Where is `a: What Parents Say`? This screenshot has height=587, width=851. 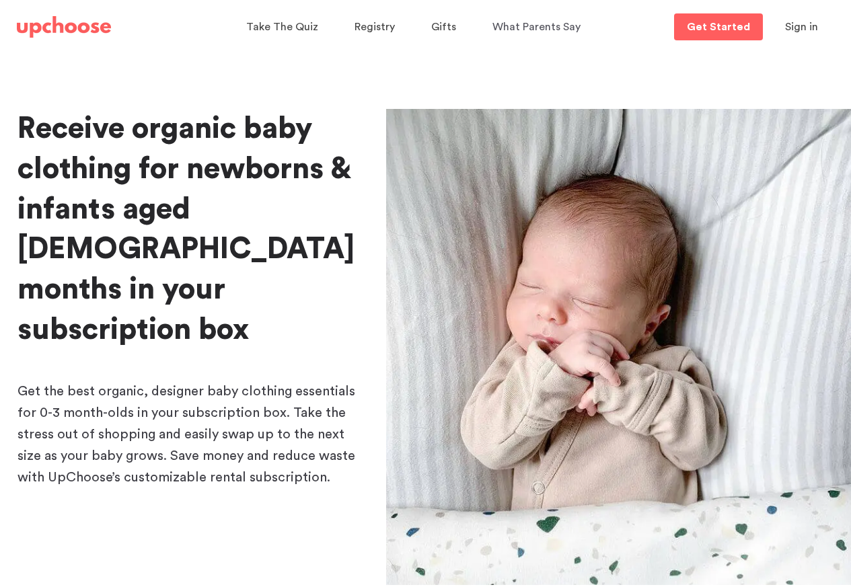
a: What Parents Say is located at coordinates (538, 27).